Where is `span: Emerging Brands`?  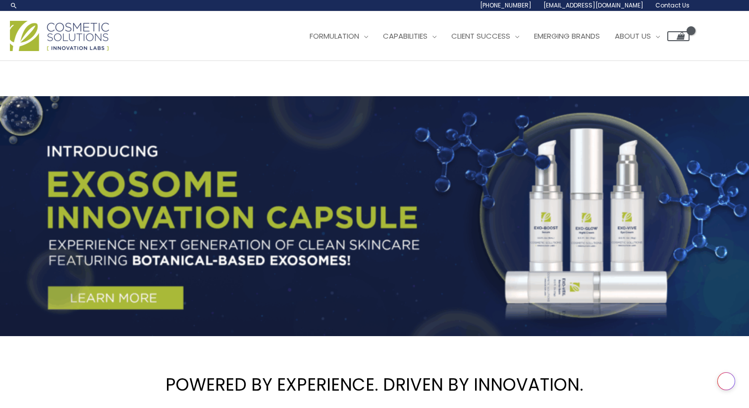 span: Emerging Brands is located at coordinates (567, 36).